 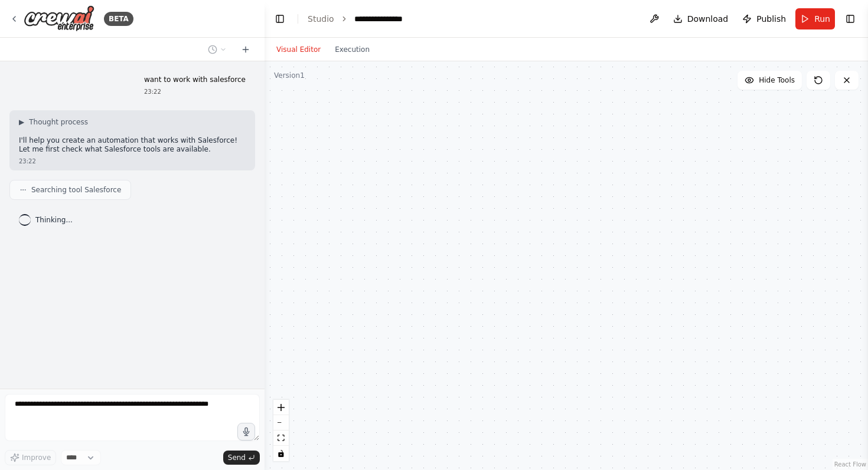 What do you see at coordinates (36, 458) in the screenshot?
I see `span: Improve` at bounding box center [36, 458].